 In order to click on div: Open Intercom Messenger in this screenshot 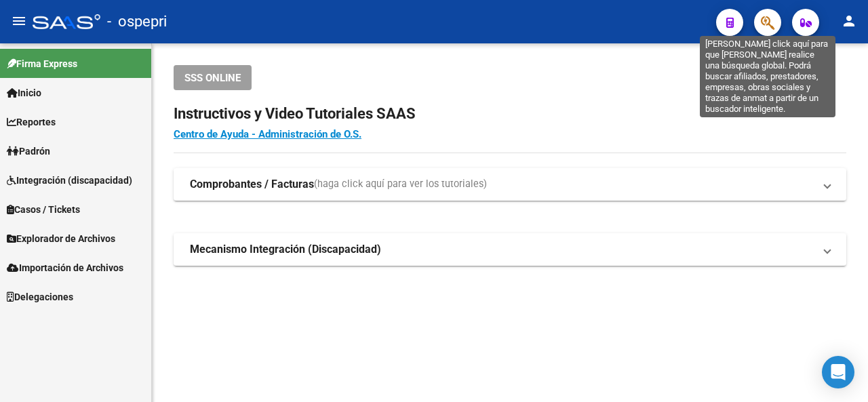, I will do `click(838, 372)`.